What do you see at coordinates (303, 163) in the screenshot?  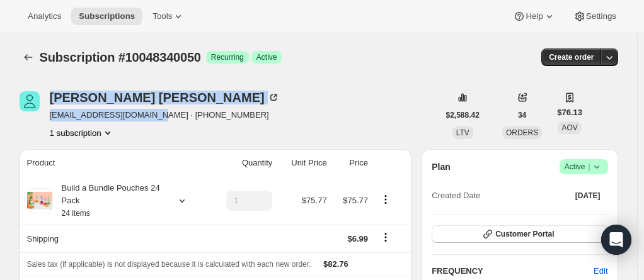 I see `th: Unit Price` at bounding box center [303, 163].